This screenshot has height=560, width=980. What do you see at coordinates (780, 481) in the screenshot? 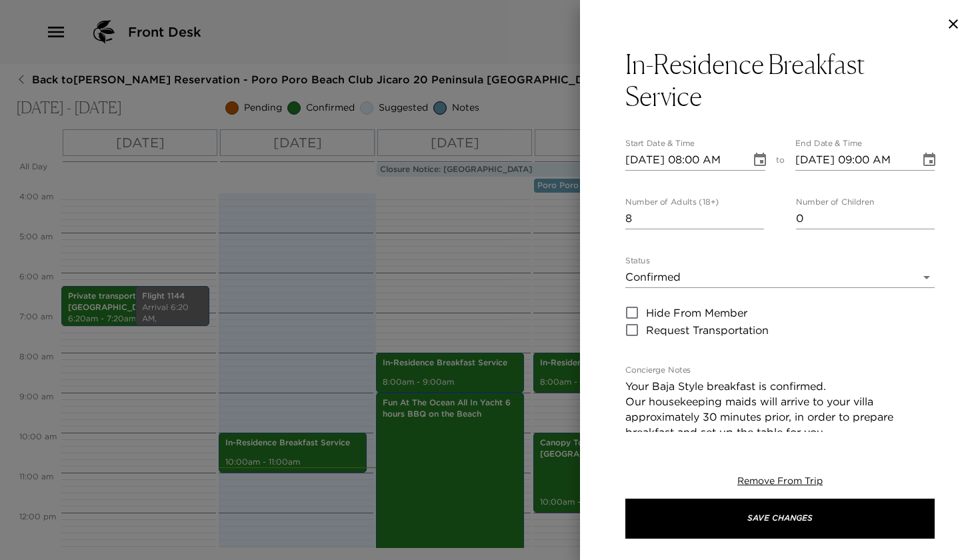
I see `button: Remove From Trip` at bounding box center [780, 481].